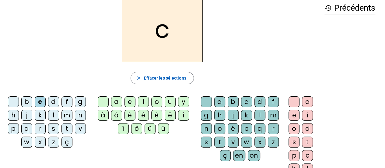 The height and width of the screenshot is (168, 385). What do you see at coordinates (170, 115) in the screenshot?
I see `div: ë` at bounding box center [170, 115].